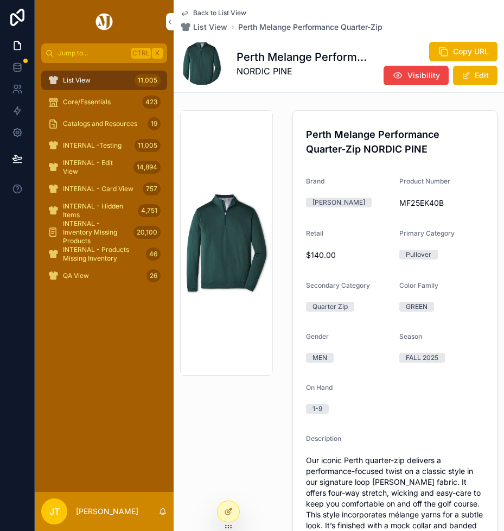 The width and height of the screenshot is (504, 531). I want to click on a: INTERNAL - Inventory Missing Products20,100, so click(104, 232).